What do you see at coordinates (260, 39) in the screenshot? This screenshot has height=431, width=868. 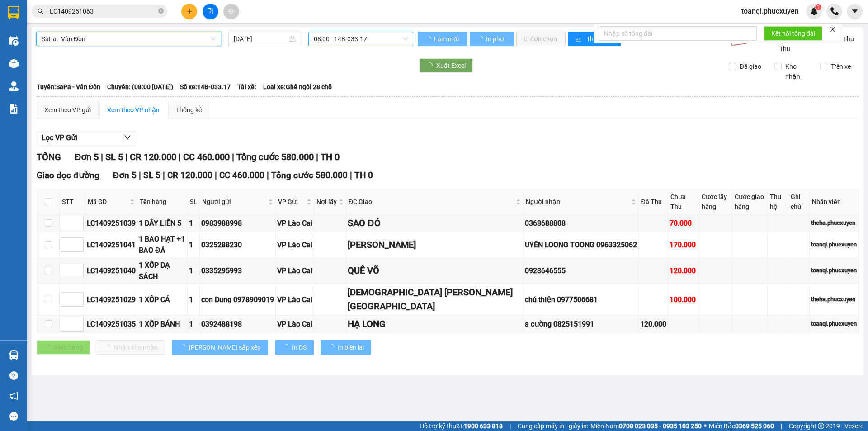 I see `input: 14/09/2025` at bounding box center [260, 39].